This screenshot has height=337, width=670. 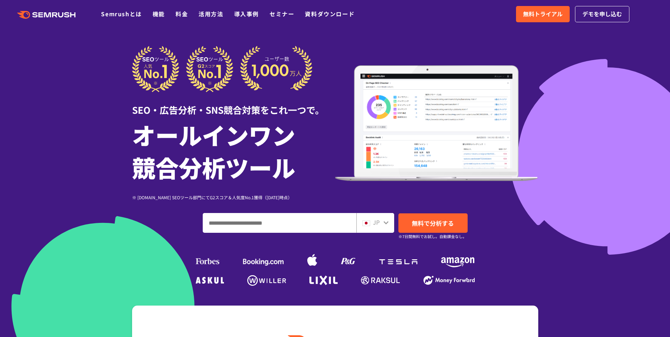 I want to click on a: デモを申し込む, so click(x=602, y=14).